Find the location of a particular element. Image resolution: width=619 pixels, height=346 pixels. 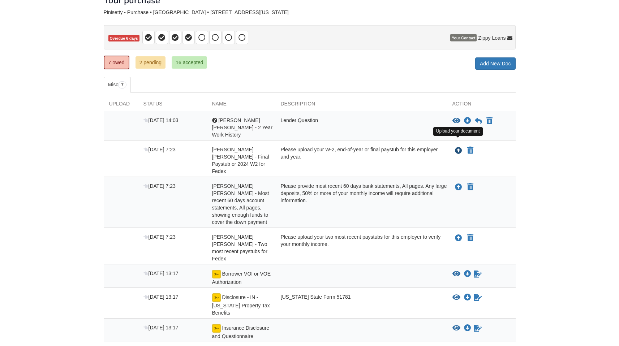

span: Your Contact is located at coordinates (463, 38).